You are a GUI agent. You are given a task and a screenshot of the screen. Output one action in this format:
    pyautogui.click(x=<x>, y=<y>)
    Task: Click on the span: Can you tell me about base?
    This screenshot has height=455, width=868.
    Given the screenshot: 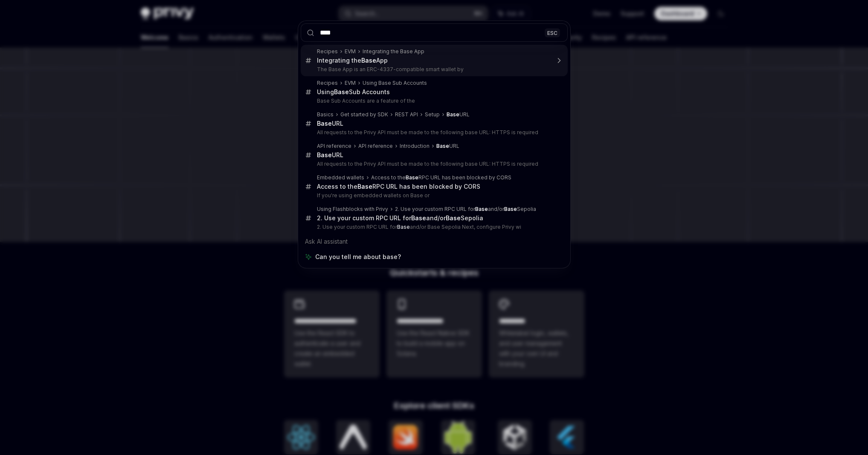 What is the action you would take?
    pyautogui.click(x=357, y=257)
    